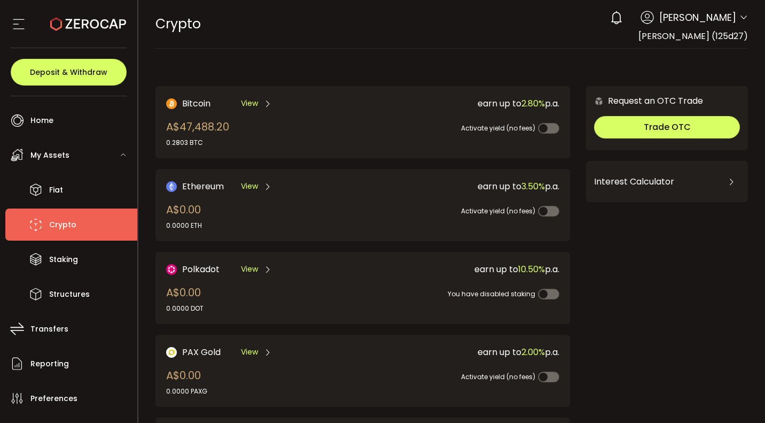 The height and width of the screenshot is (423, 765). Describe the element at coordinates (198, 143) in the screenshot. I see `div: 0.2803 BTC` at that location.